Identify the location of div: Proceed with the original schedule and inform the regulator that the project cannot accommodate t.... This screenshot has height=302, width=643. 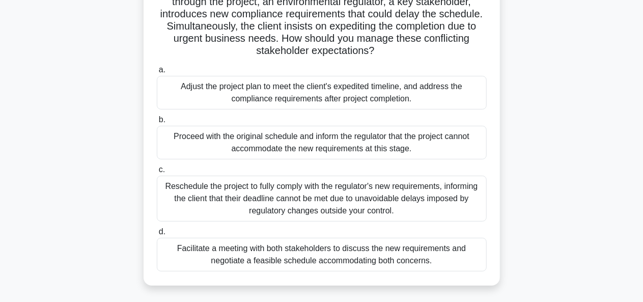
(322, 142).